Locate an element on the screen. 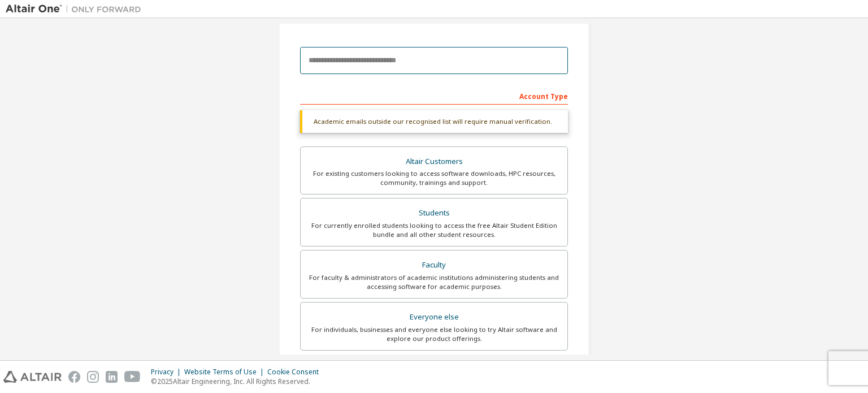  div: Privacy is located at coordinates (167, 372).